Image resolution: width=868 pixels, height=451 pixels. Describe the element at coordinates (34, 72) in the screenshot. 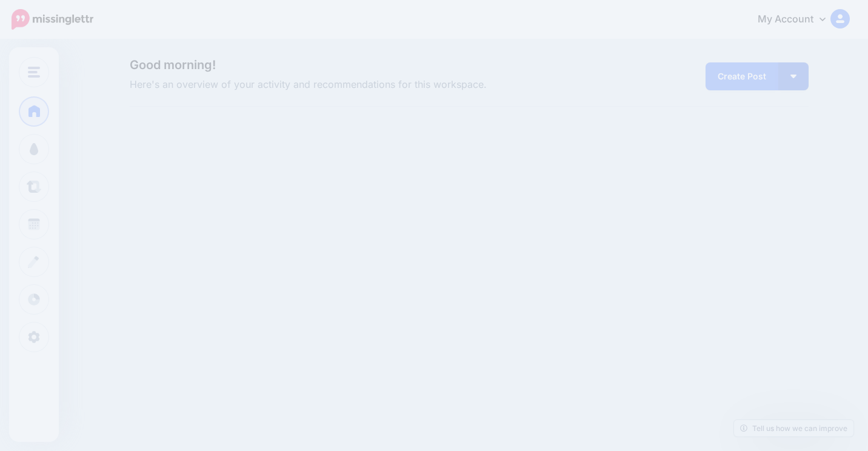

I see `img: menu.png` at that location.